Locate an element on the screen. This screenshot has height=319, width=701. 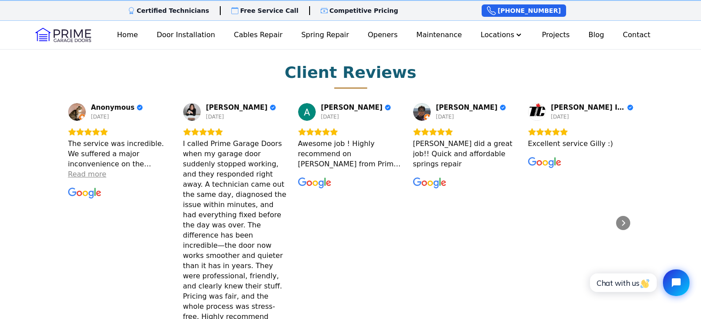
p: Free Service Call is located at coordinates (269, 11).